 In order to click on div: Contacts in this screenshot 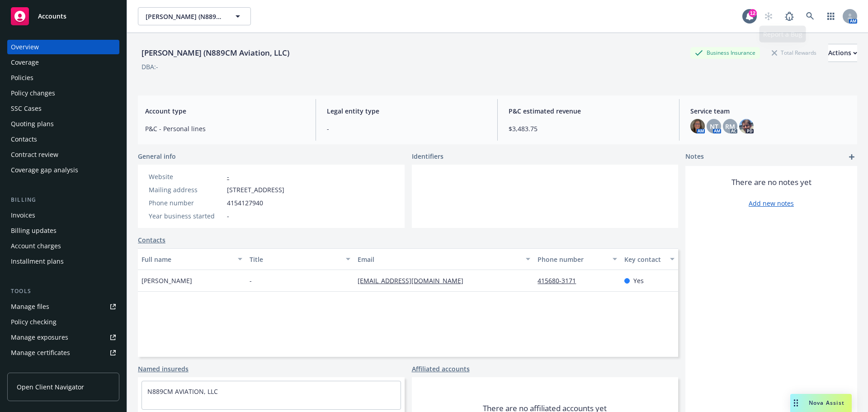, I will do `click(24, 139)`.